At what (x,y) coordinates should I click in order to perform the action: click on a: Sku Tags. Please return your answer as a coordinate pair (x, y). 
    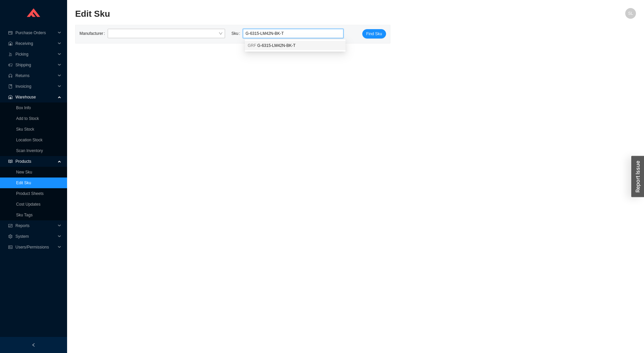
    Looking at the image, I should click on (24, 215).